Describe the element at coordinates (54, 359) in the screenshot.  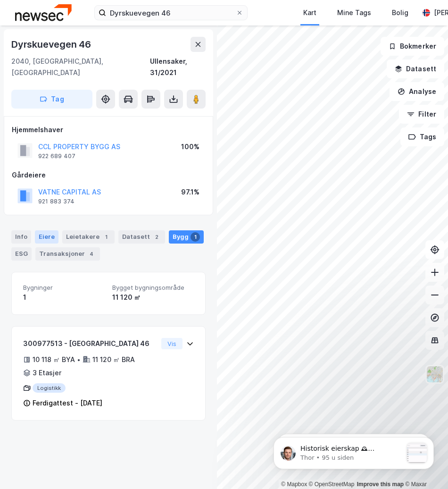
I see `div: 10 118 ㎡ BYA` at that location.